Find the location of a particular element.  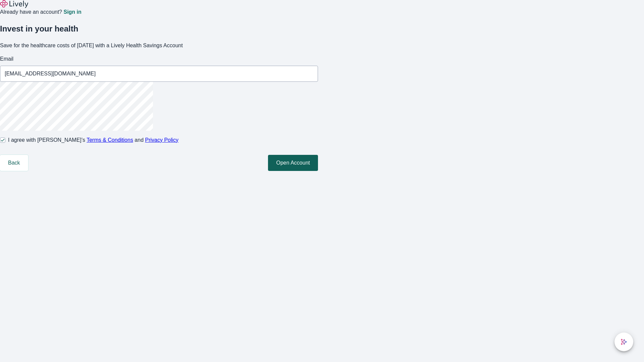

button: Open Account is located at coordinates (293, 163).